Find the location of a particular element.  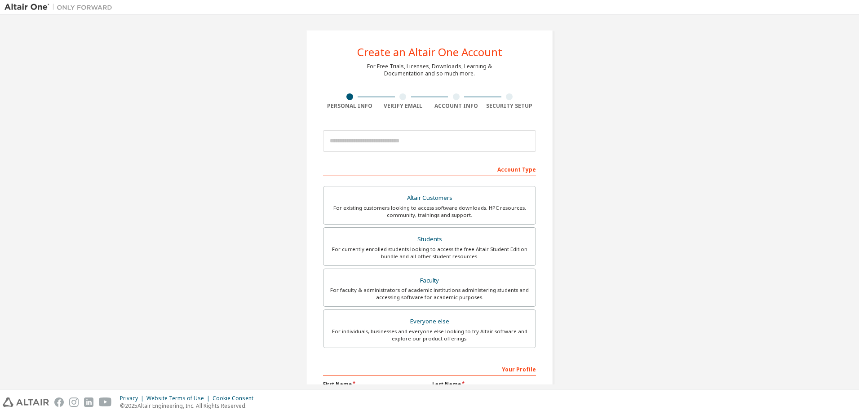

div: Students is located at coordinates (430, 240).